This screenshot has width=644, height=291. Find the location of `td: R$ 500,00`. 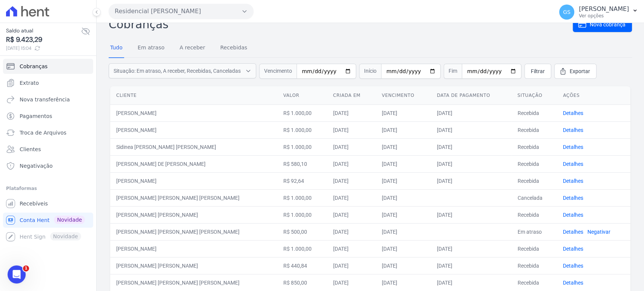

td: R$ 500,00 is located at coordinates (302, 232).